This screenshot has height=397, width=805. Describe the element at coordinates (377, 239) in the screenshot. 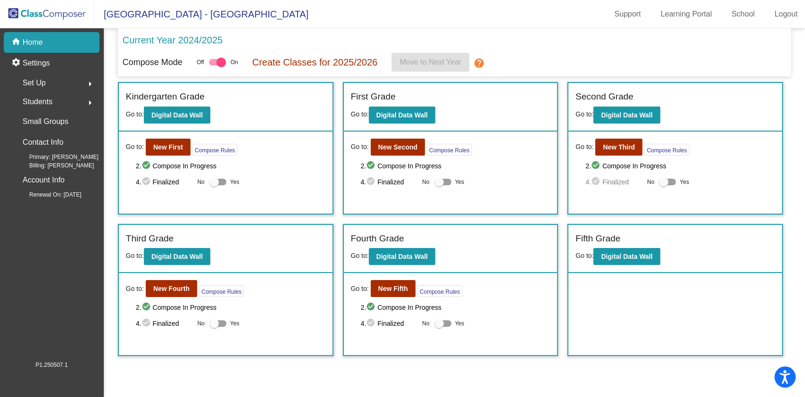

I see `label: Fourth Grade` at that location.